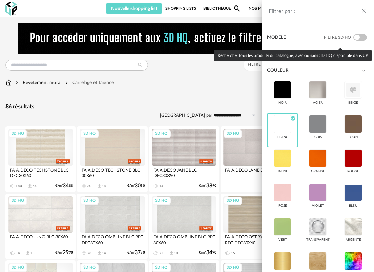  Describe the element at coordinates (282, 240) in the screenshot. I see `div: vert` at that location.